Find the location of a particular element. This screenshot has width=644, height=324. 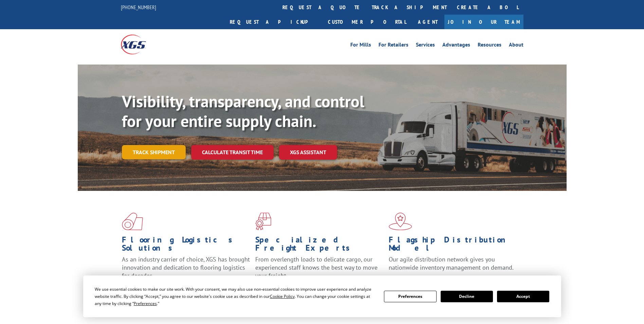

h1: Flagship Distribution Model is located at coordinates (453, 246).